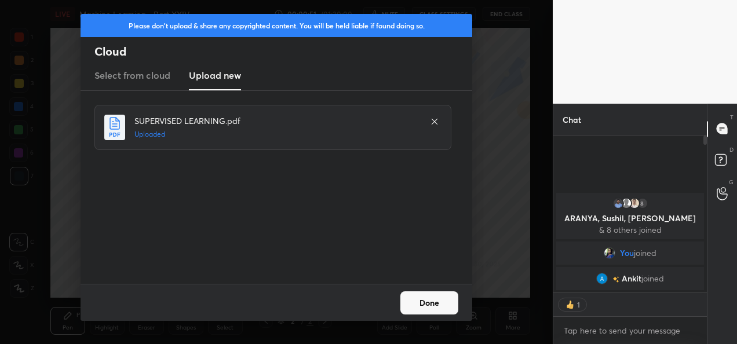  Describe the element at coordinates (732, 182) in the screenshot. I see `p: G` at that location.